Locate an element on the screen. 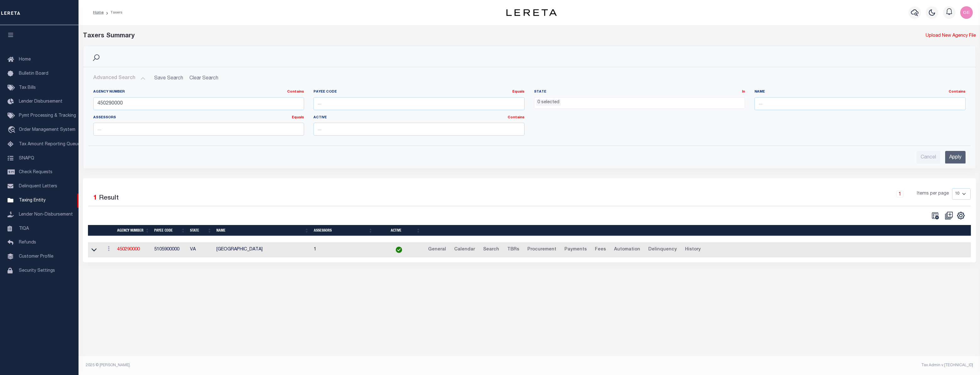  input: Cancel is located at coordinates (928, 157).